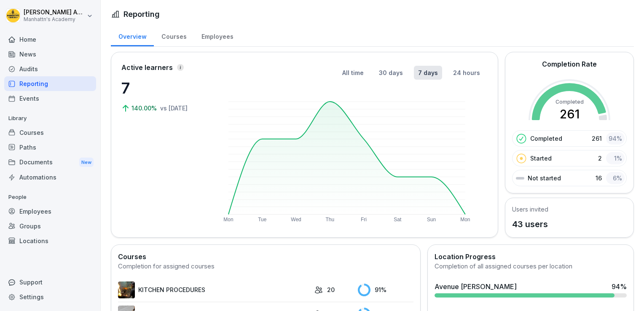 This screenshot has height=311, width=644. What do you see at coordinates (547, 139) in the screenshot?
I see `p: Completed` at bounding box center [547, 139].